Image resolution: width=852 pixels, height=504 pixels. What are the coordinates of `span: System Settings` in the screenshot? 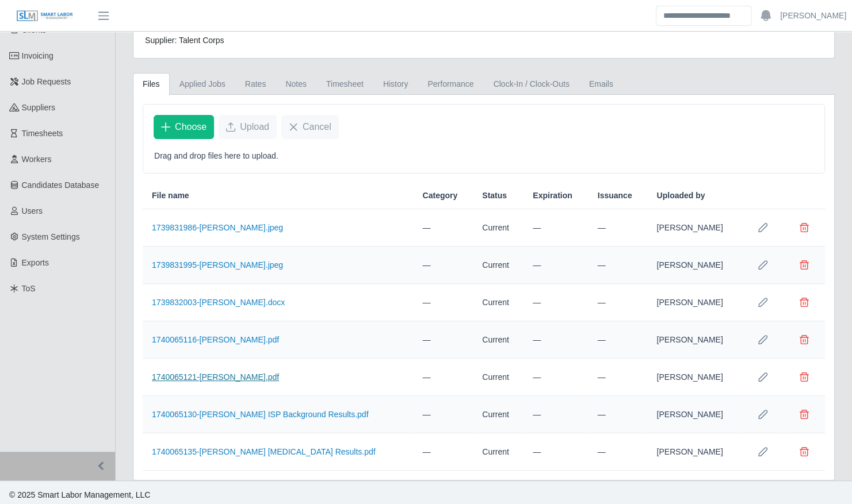 It's located at (50, 236).